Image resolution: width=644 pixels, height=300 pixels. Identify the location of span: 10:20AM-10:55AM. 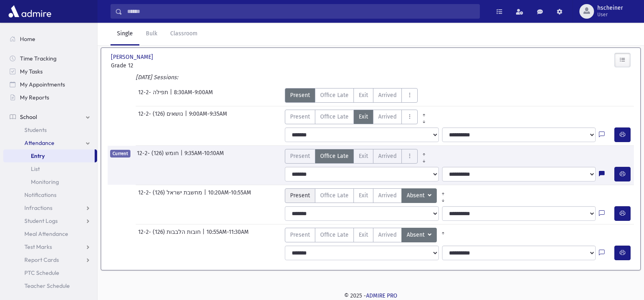
(229, 195).